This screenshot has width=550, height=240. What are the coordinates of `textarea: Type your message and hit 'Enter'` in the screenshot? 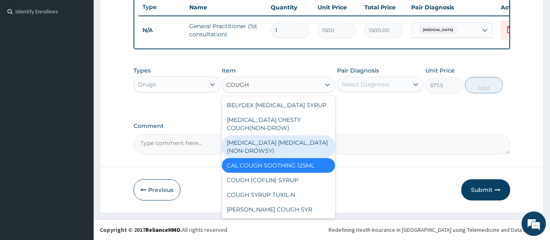 It's located at (79, 170).